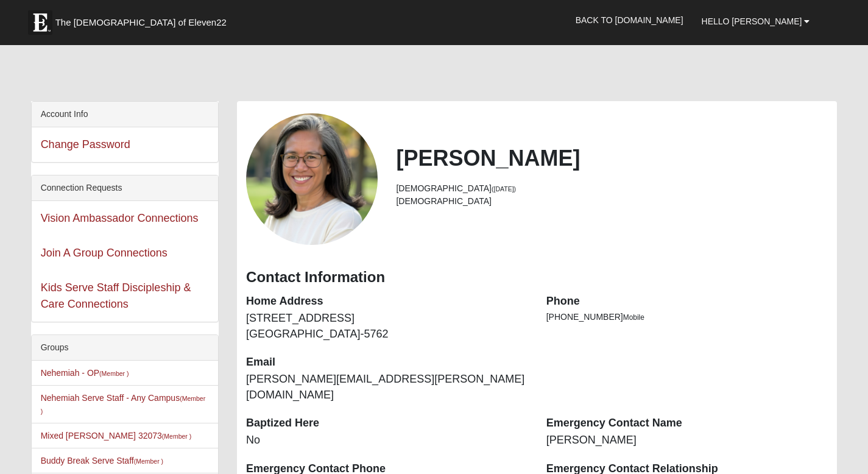  I want to click on img: Eleven22 logo, so click(41, 23).